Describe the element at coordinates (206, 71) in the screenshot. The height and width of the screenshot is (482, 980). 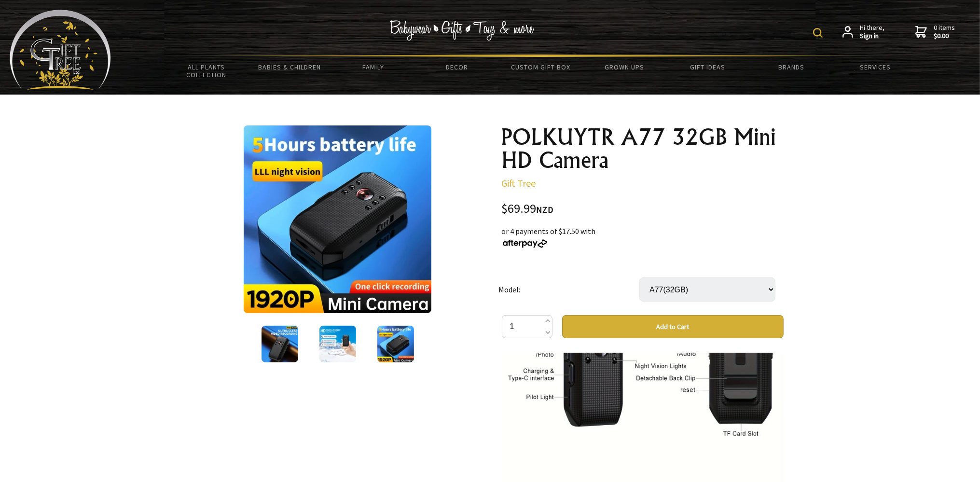
I see `a: All Plants Collection` at that location.